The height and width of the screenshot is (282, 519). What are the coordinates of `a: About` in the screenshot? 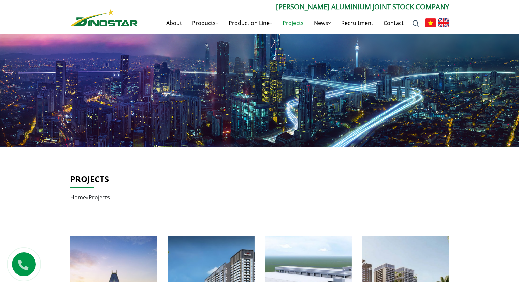 It's located at (174, 23).